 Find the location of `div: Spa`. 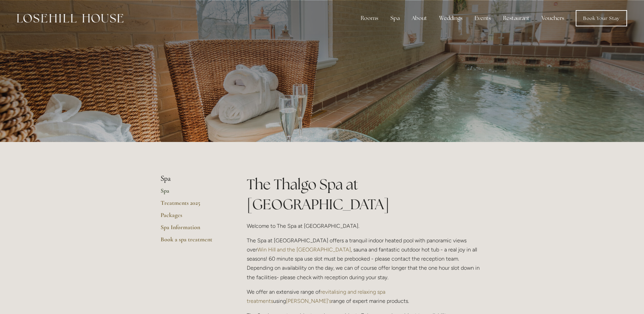

div: Spa is located at coordinates (395, 18).